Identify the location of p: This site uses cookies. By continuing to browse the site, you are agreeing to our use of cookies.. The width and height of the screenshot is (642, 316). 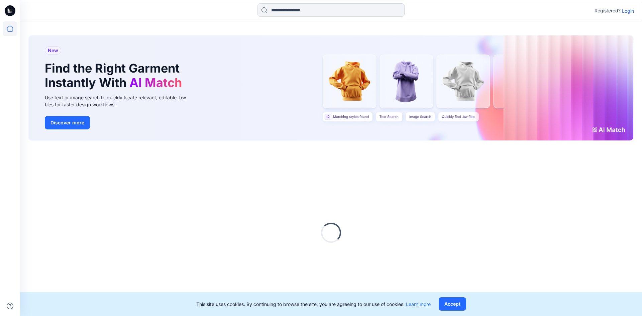
(313, 304).